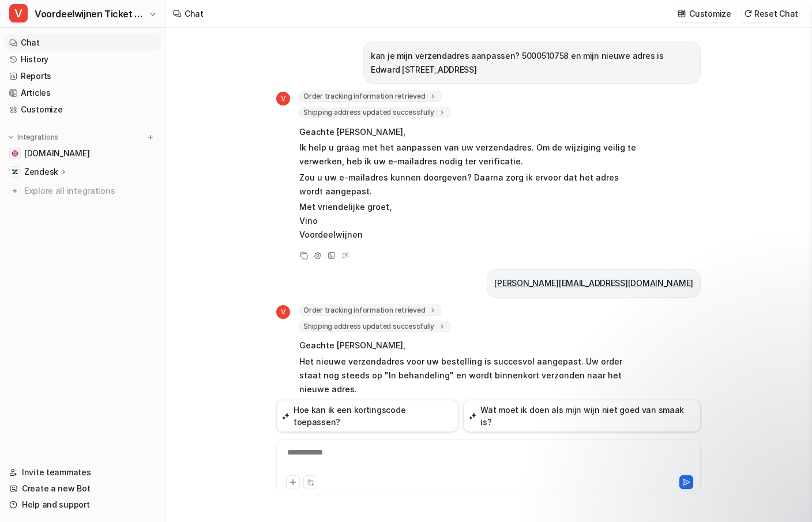  What do you see at coordinates (83, 505) in the screenshot?
I see `a: Help and support` at bounding box center [83, 505].